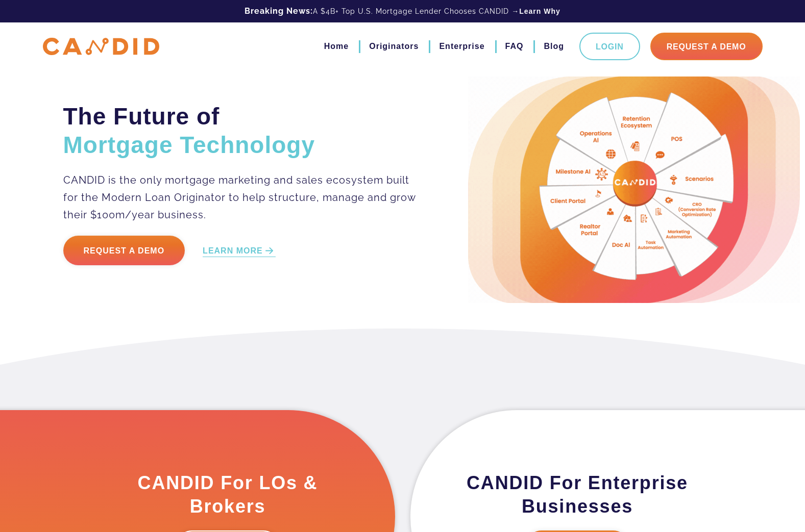  Describe the element at coordinates (634, 190) in the screenshot. I see `img: Candid Hero Image` at that location.